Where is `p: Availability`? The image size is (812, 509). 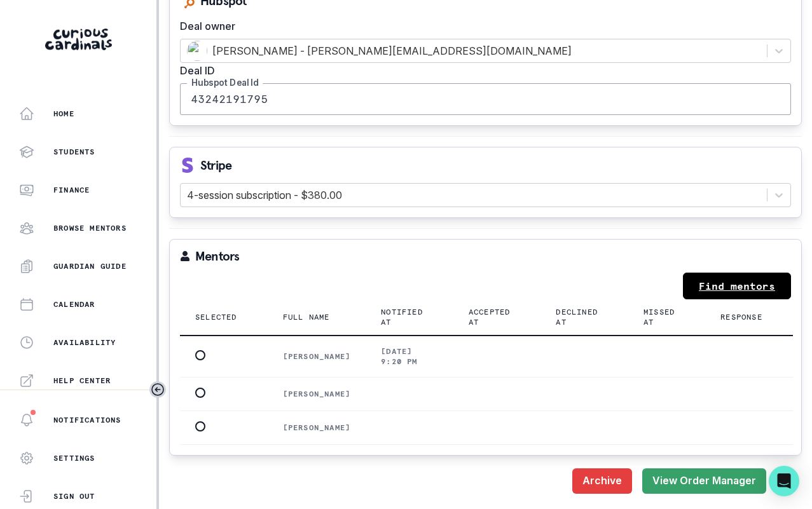
p: Availability is located at coordinates (85, 343).